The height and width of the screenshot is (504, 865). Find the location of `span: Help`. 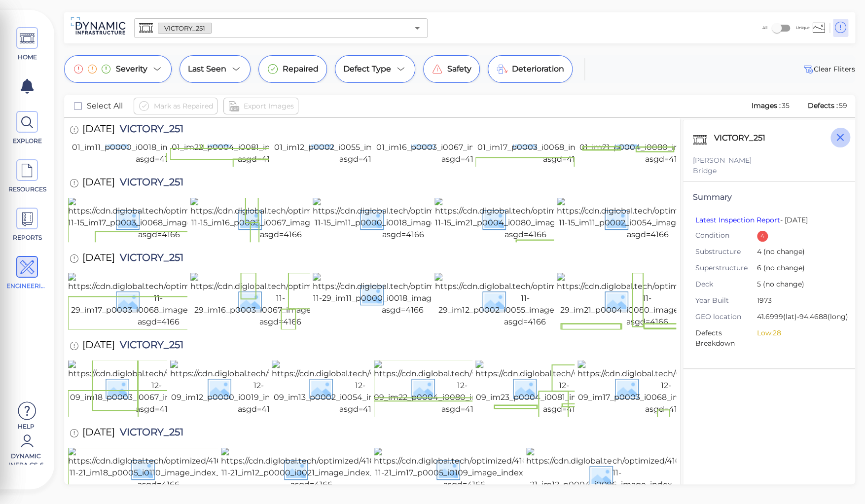

span: Help is located at coordinates (26, 426).